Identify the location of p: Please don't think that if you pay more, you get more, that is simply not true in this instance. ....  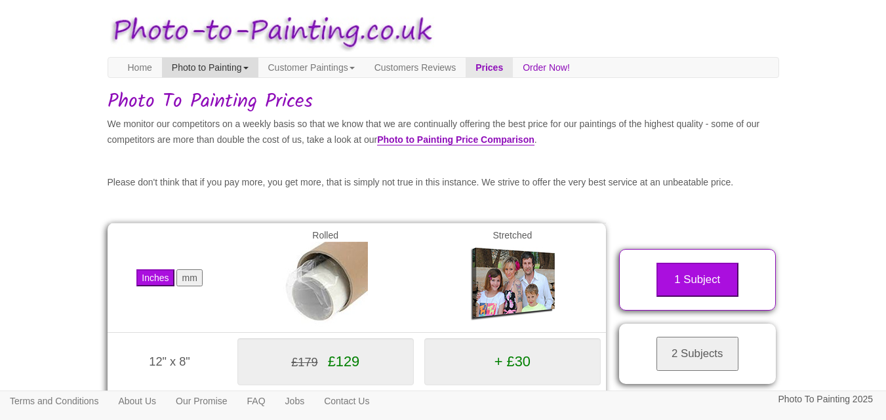
(443, 182).